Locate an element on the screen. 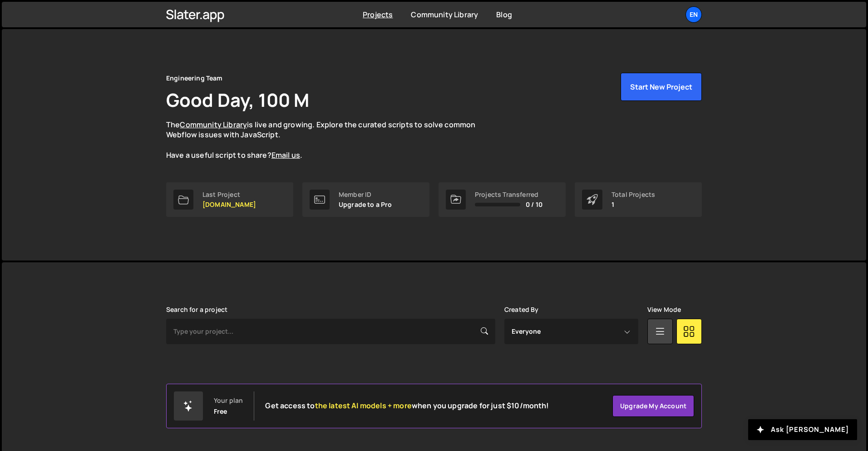 This screenshot has height=451, width=868. div: Member ID is located at coordinates (365, 195).